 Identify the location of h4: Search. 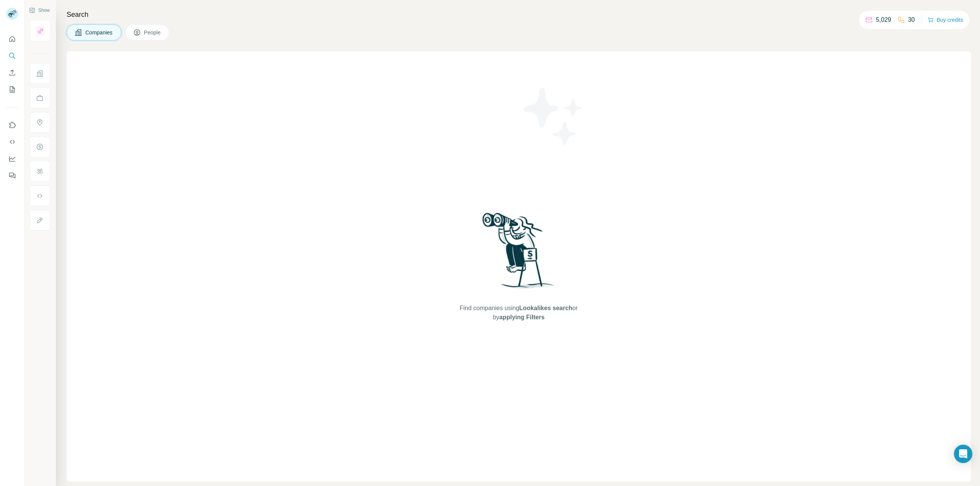
(519, 15).